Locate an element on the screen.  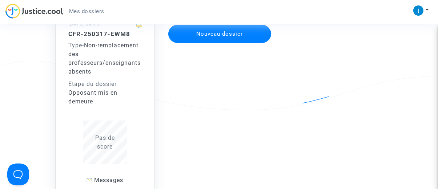
span: Pas de score is located at coordinates (105, 142).